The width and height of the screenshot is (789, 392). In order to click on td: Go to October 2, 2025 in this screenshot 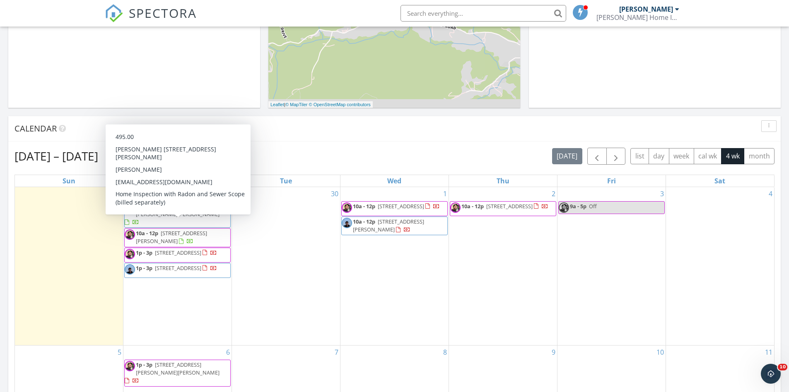, I will do `click(503, 266)`.